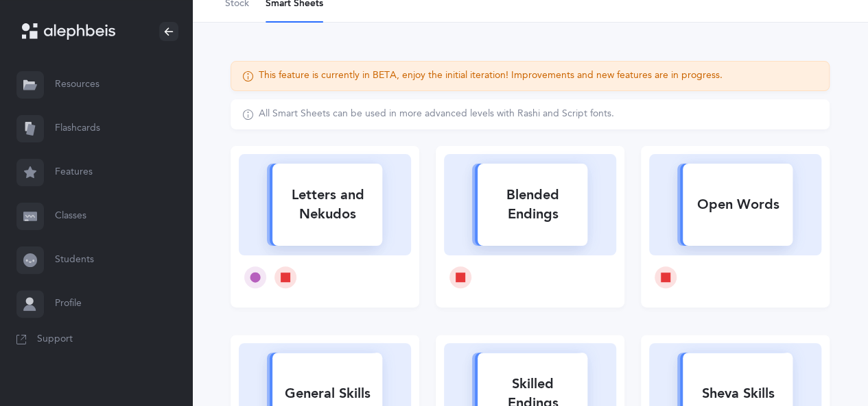  I want to click on div: Open Words, so click(738, 205).